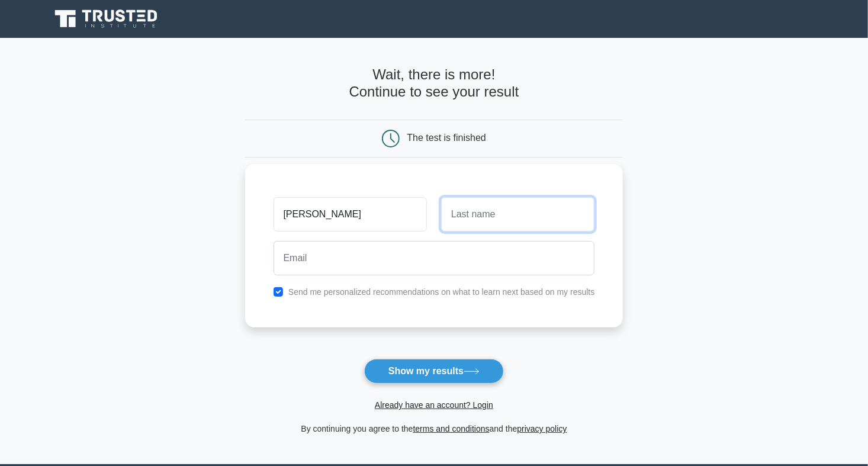  What do you see at coordinates (442, 292) in the screenshot?
I see `label: Send me personalized recommendations on what to learn next based on my results` at bounding box center [442, 292].